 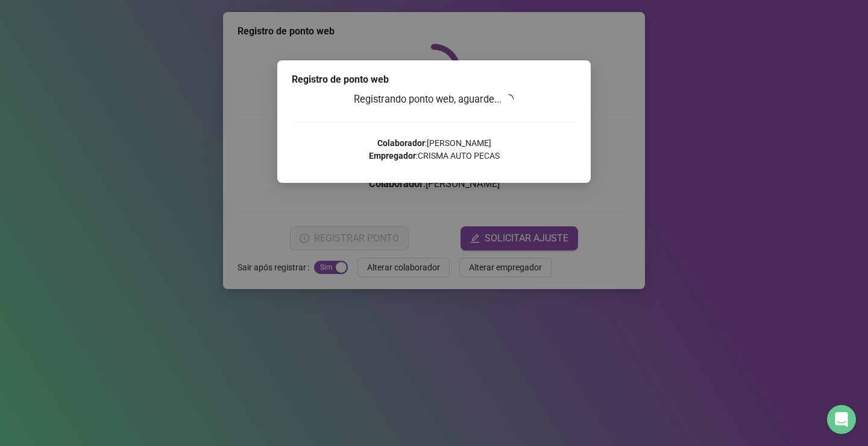 I want to click on div: Registro de ponto web, so click(x=434, y=80).